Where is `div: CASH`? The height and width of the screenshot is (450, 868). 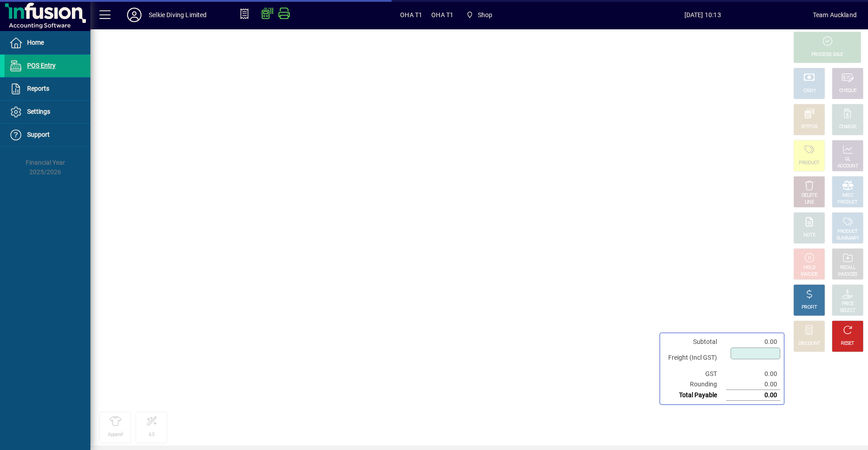 div: CASH is located at coordinates (810, 91).